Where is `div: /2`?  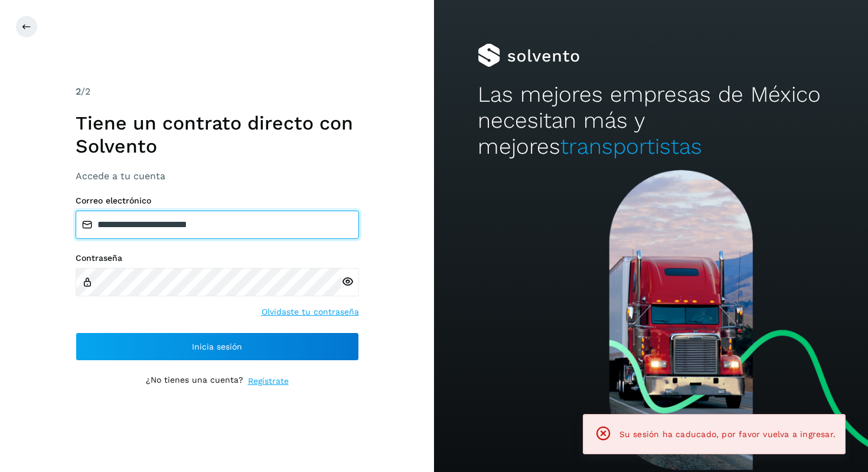 div: /2 is located at coordinates (217, 91).